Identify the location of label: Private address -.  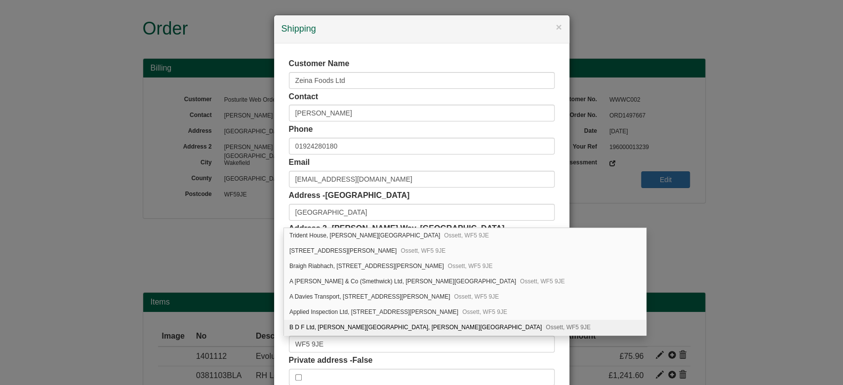
(331, 360).